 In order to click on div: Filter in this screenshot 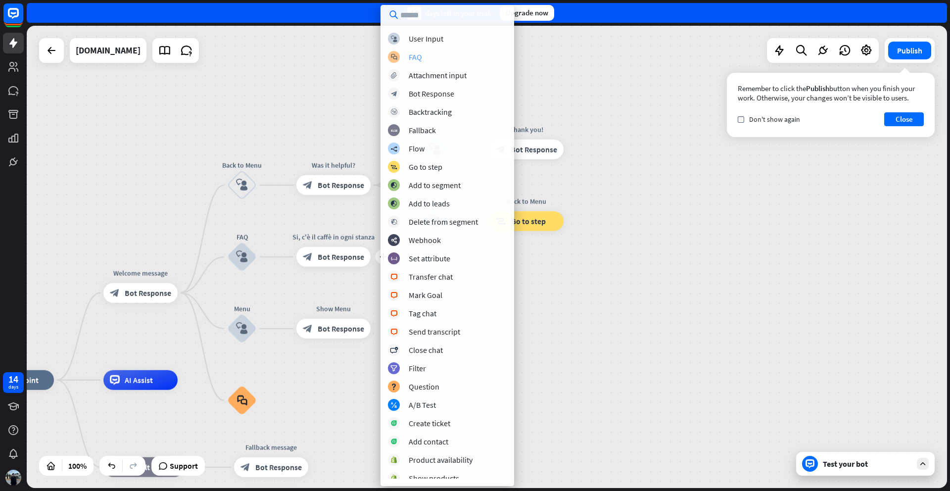, I will do `click(417, 368)`.